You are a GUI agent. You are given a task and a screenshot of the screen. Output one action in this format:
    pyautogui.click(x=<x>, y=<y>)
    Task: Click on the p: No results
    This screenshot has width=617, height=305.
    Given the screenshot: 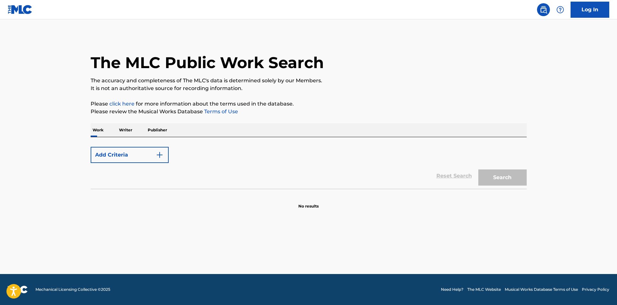 What is the action you would take?
    pyautogui.click(x=308, y=202)
    